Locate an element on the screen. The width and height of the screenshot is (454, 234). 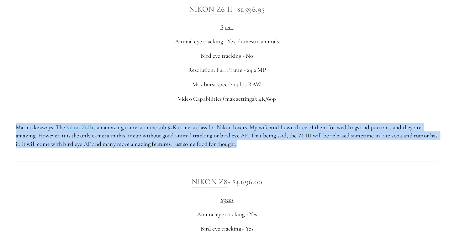
h3: - $1,596.95 is located at coordinates (227, 9).